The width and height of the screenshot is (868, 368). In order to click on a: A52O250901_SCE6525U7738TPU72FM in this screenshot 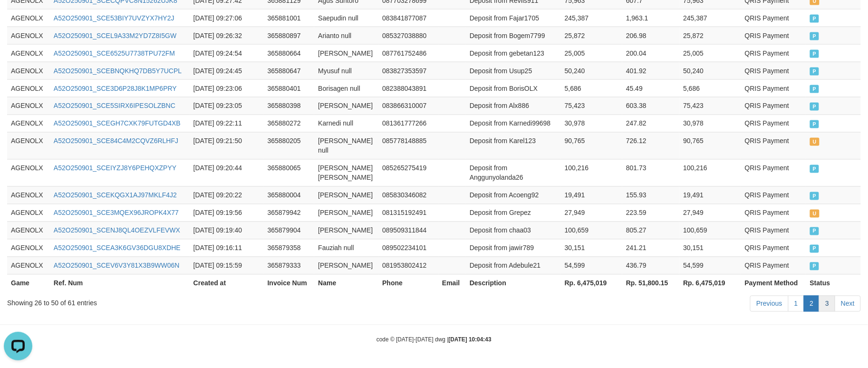, I will do `click(114, 53)`.